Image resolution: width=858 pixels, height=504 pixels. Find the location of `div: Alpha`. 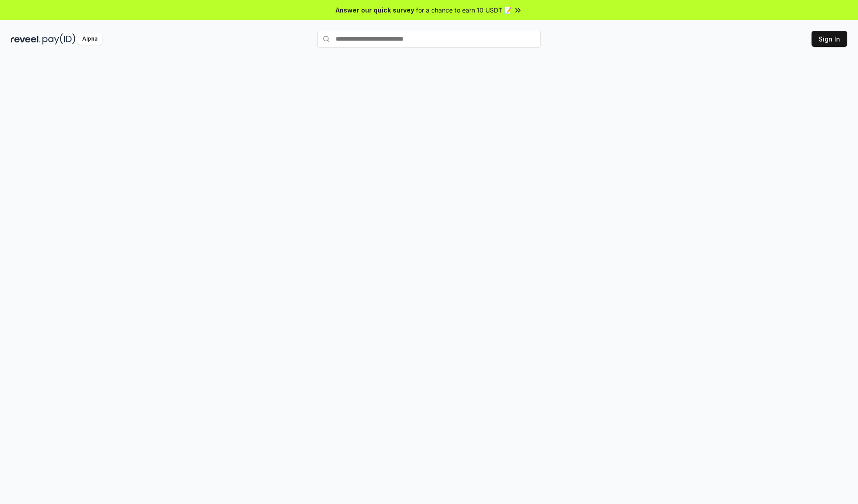

div: Alpha is located at coordinates (89, 39).